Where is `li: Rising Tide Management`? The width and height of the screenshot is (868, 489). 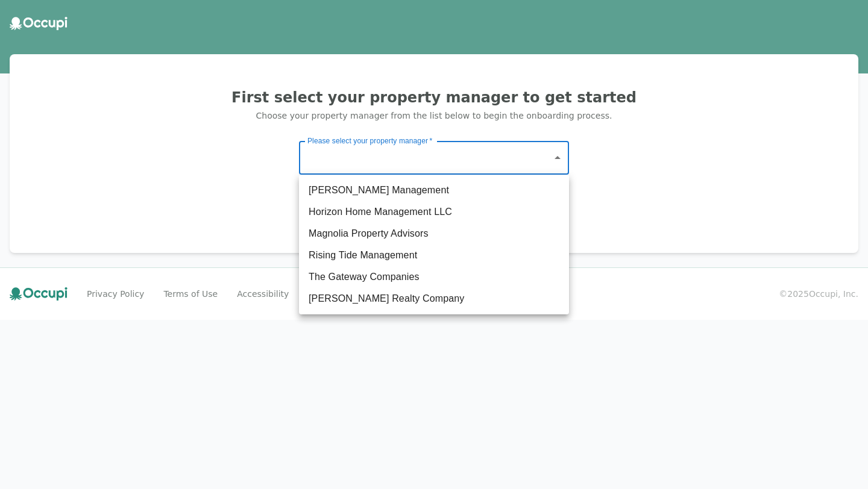
li: Rising Tide Management is located at coordinates (434, 256).